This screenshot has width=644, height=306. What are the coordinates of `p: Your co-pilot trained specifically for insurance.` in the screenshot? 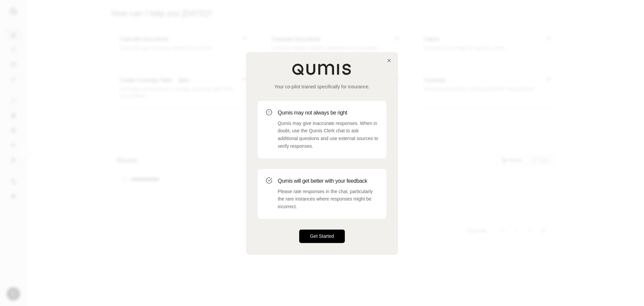 It's located at (322, 86).